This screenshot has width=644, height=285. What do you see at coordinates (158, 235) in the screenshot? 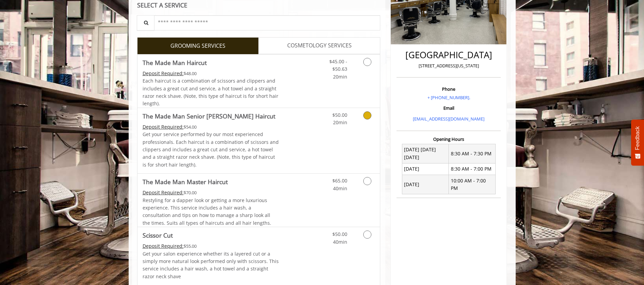
I see `b: Scissor Cut` at bounding box center [158, 235].